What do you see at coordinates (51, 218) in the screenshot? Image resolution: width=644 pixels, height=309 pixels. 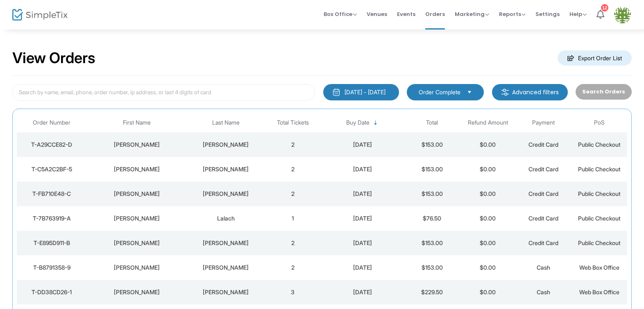 I see `div: T-7B763919-A` at bounding box center [51, 218].